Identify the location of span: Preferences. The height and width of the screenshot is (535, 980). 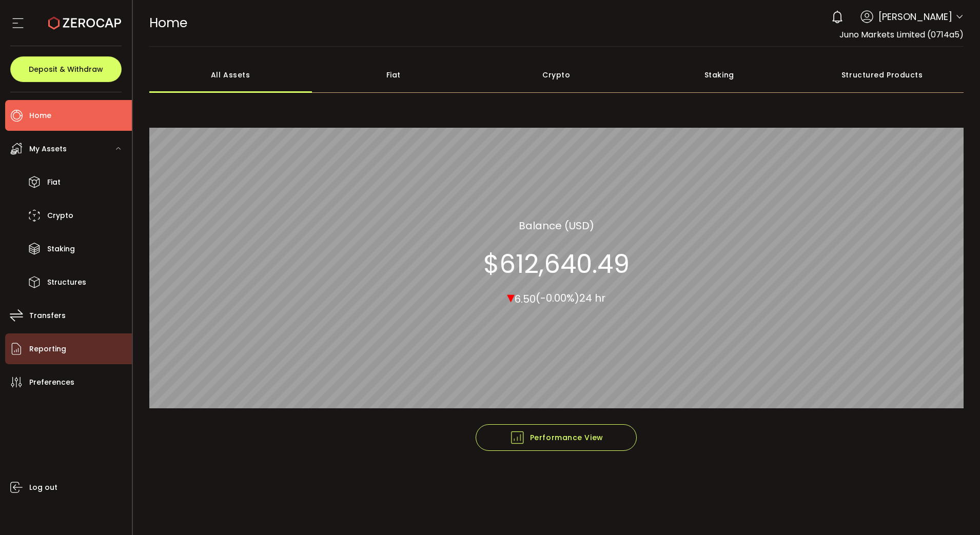
(52, 382).